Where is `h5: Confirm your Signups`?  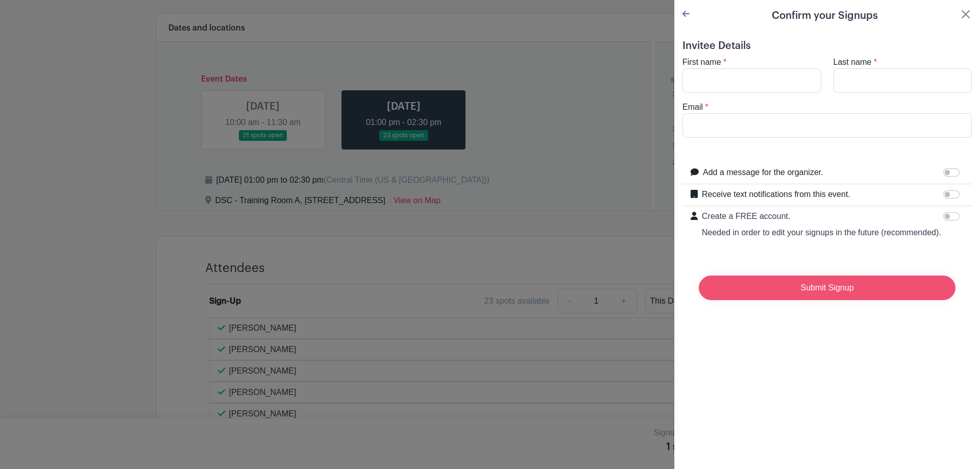 h5: Confirm your Signups is located at coordinates (824, 16).